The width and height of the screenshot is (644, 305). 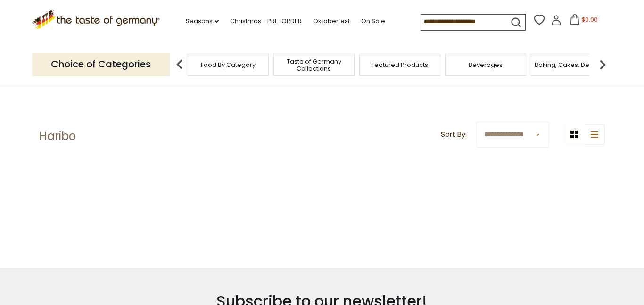 What do you see at coordinates (571, 65) in the screenshot?
I see `a: Baking, Cakes, Desserts` at bounding box center [571, 65].